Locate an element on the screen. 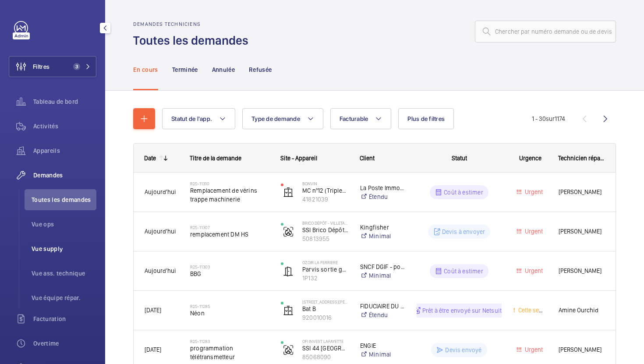  p: OFI INVEST LAFAYETTE is located at coordinates (326, 341).